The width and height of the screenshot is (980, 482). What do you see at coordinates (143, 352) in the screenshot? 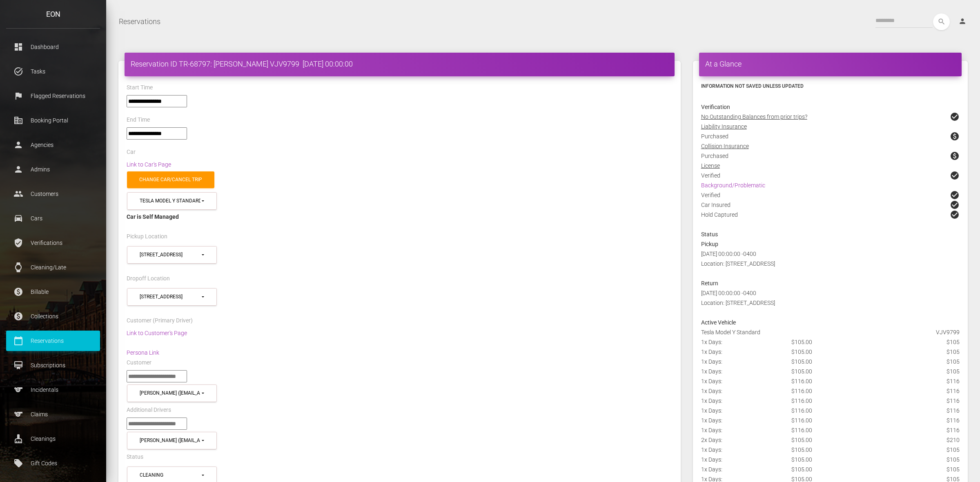
I see `a: Persona Link` at bounding box center [143, 352].